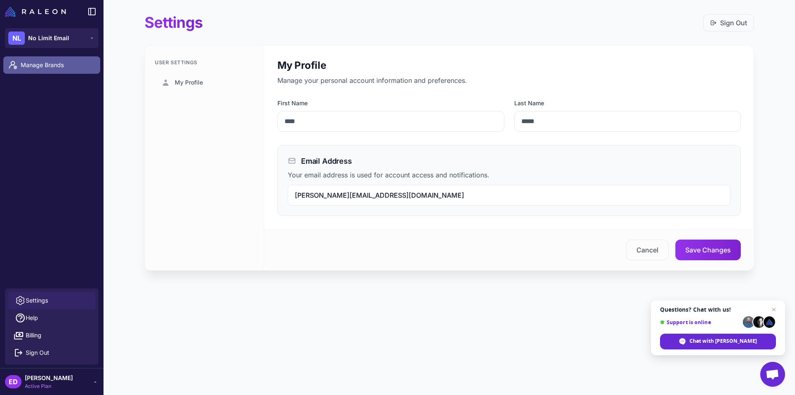 Image resolution: width=795 pixels, height=395 pixels. I want to click on div: NL, so click(17, 38).